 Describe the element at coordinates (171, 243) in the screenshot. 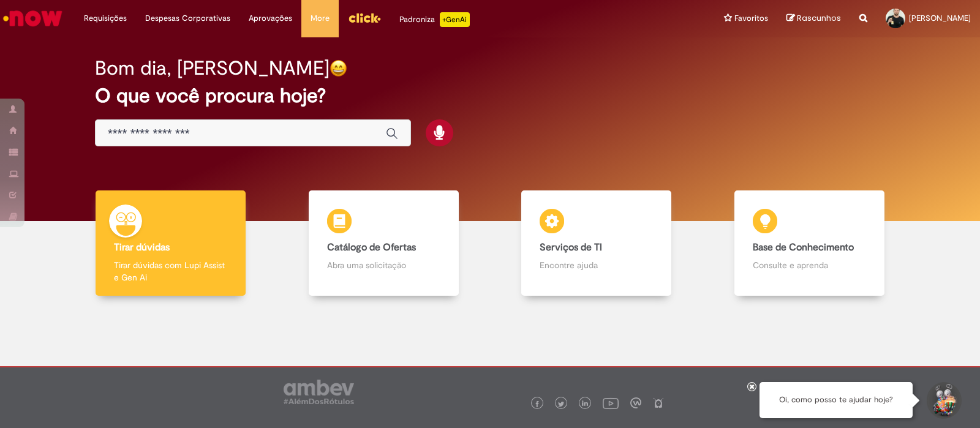

I see `a: Tirar dúvidas Tirar dúvidas com Lupi Assist e Gen Ai` at that location.